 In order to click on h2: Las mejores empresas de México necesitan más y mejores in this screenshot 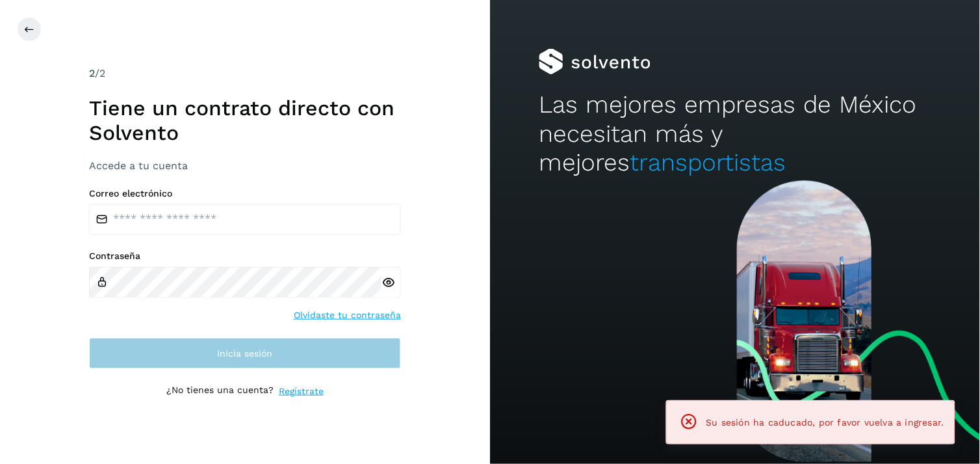, I will do `click(734, 133)`.